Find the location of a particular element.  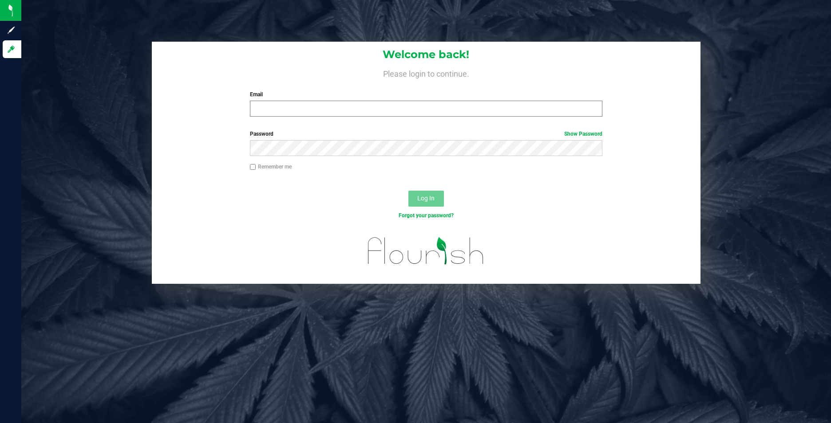

inline-svg: Sign up is located at coordinates (11, 30).